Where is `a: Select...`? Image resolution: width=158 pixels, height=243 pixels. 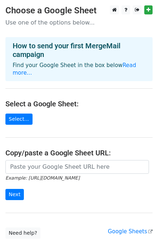 a: Select... is located at coordinates (19, 119).